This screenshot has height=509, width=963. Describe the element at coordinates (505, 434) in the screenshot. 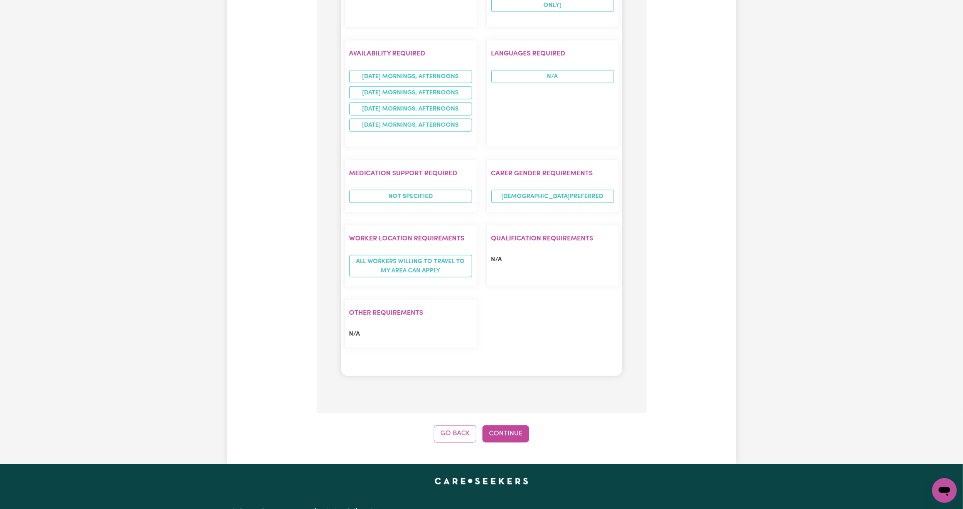

I see `button: Continue` at that location.